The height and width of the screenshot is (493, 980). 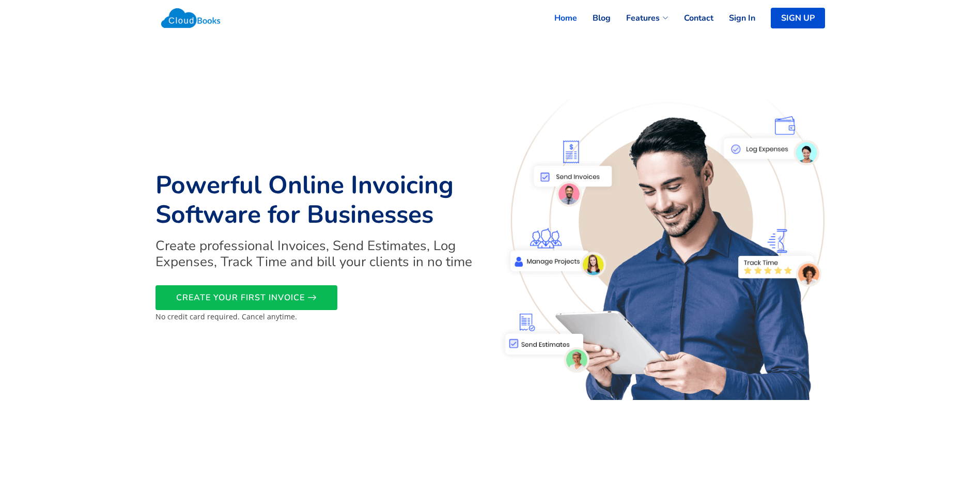 What do you see at coordinates (246, 297) in the screenshot?
I see `a: CREATE YOUR FIRST INVOICE` at bounding box center [246, 297].